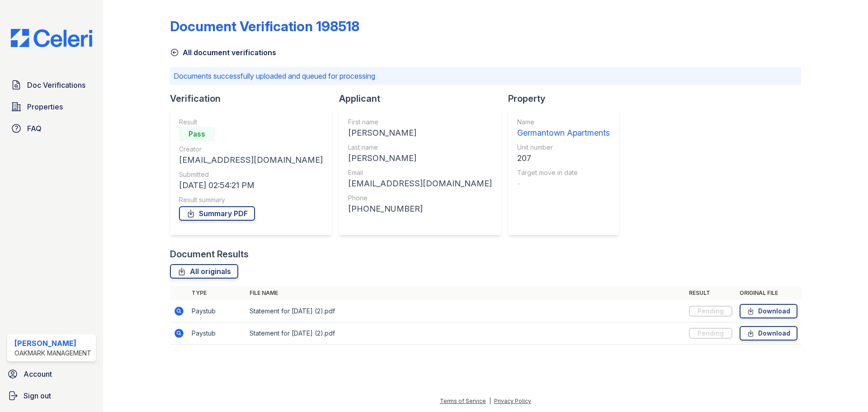  I want to click on a: Sign out, so click(52, 395).